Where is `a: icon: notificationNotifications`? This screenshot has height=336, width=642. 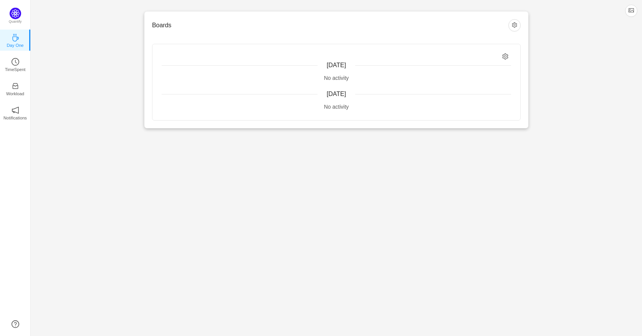
a: icon: notificationNotifications is located at coordinates (15, 113).